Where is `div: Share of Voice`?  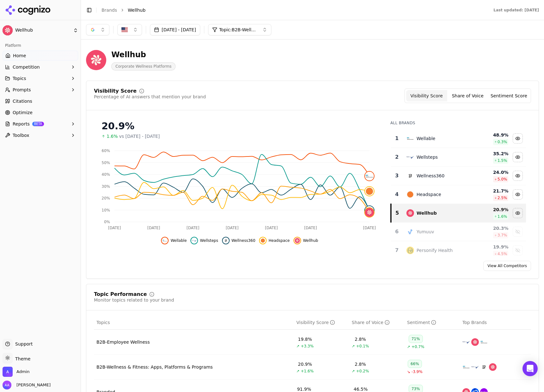
div: Share of Voice is located at coordinates (371, 322).